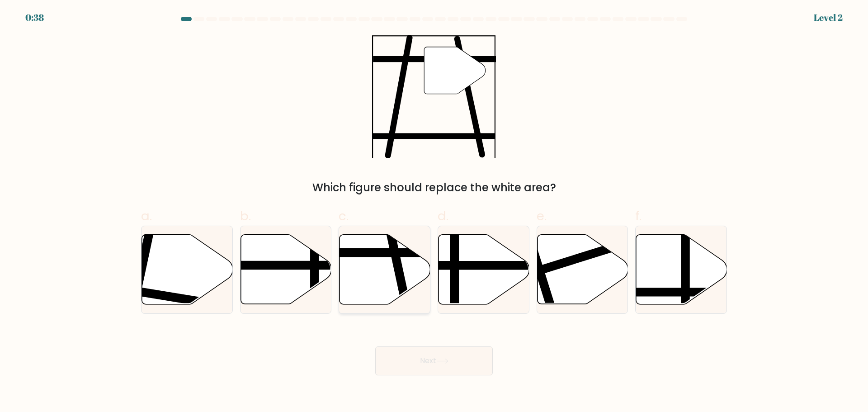  What do you see at coordinates (828, 18) in the screenshot?
I see `div: Level 2` at bounding box center [828, 18].